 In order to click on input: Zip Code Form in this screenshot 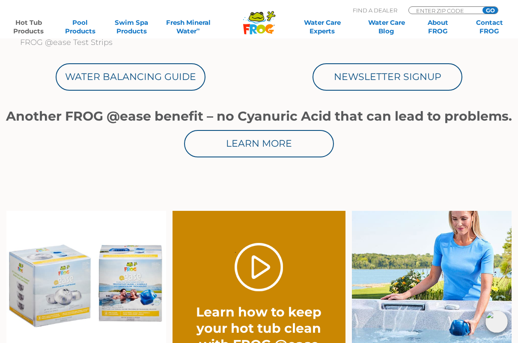, I will do `click(444, 10)`.